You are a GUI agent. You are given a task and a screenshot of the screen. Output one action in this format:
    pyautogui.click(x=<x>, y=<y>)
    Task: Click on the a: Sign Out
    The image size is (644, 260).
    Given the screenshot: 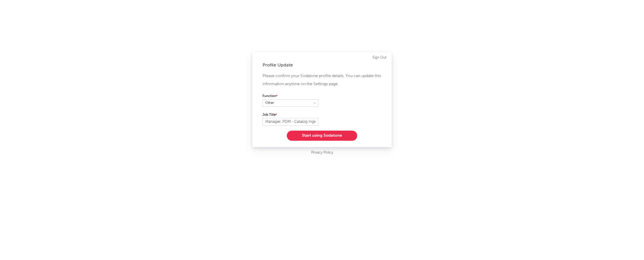 What is the action you would take?
    pyautogui.click(x=380, y=58)
    